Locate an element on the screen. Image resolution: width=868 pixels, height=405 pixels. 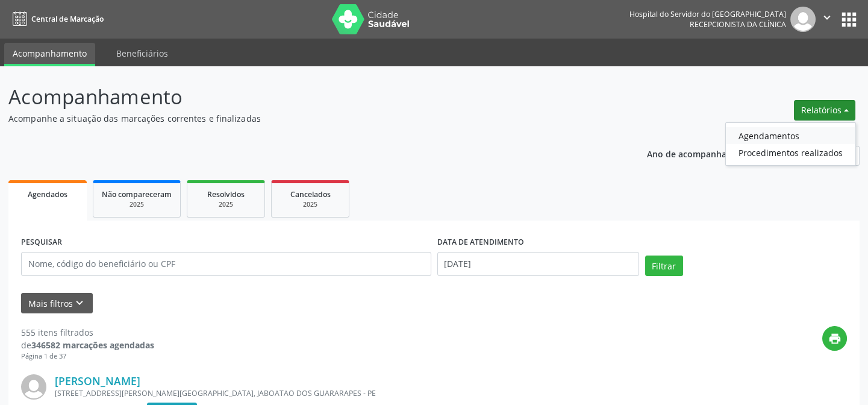
span: Resolvidos is located at coordinates (226, 194).